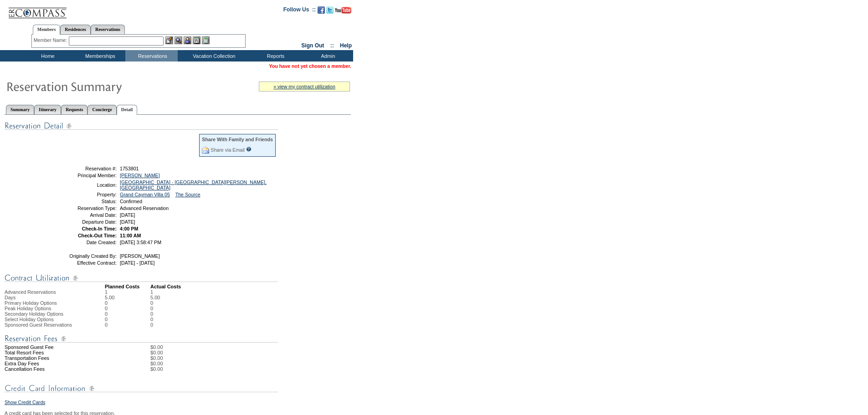 This screenshot has width=868, height=415. Describe the element at coordinates (321, 12) in the screenshot. I see `a: Become our fan on Facebook` at that location.